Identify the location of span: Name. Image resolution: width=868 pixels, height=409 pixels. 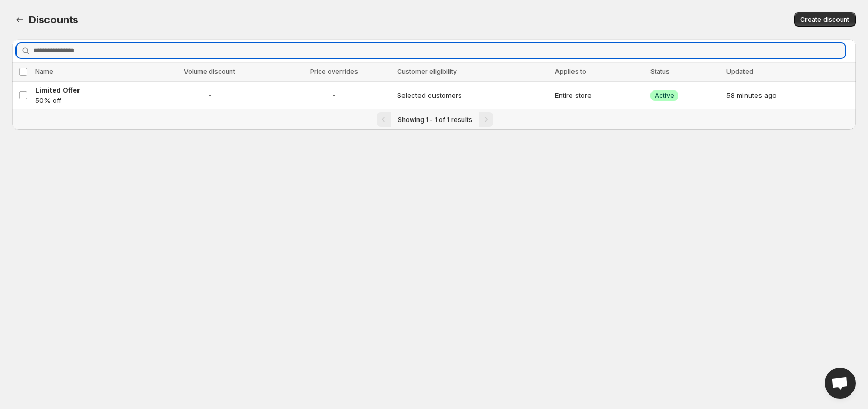
(44, 72).